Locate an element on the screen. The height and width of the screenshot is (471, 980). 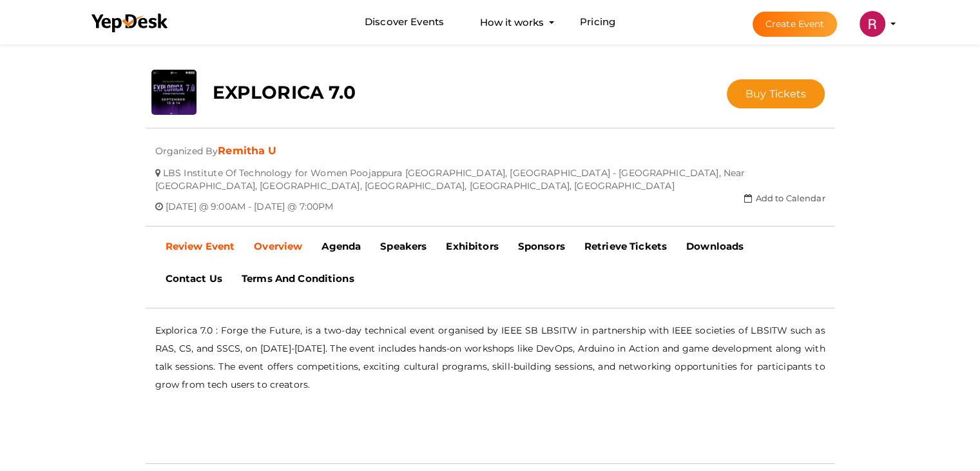
a: Add to Calendar is located at coordinates (784, 198).